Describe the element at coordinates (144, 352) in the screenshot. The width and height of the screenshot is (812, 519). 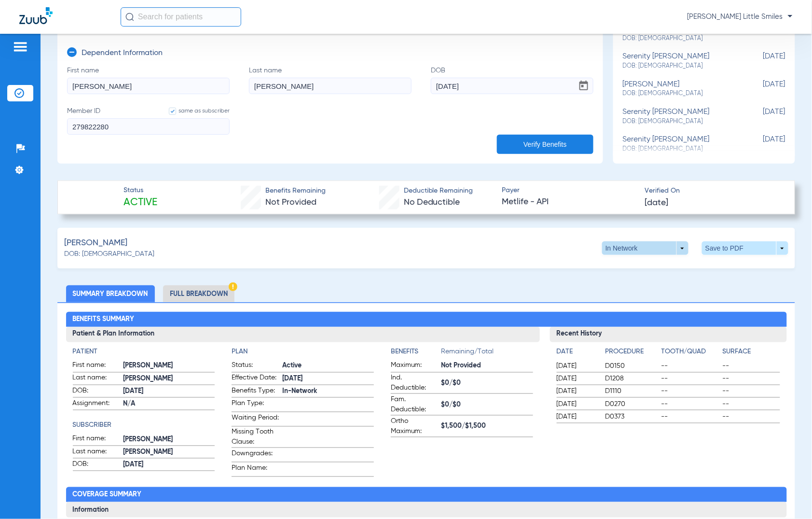
I see `app-breakdown-title: Patient` at that location.